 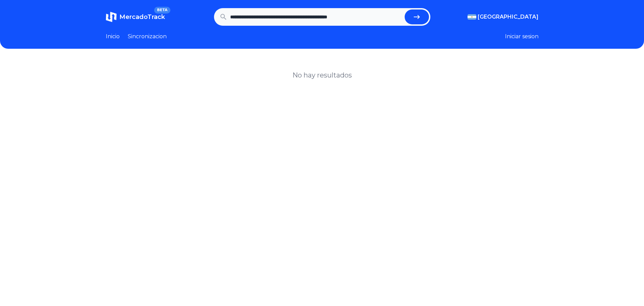 I want to click on h1: No hay resultados, so click(x=322, y=75).